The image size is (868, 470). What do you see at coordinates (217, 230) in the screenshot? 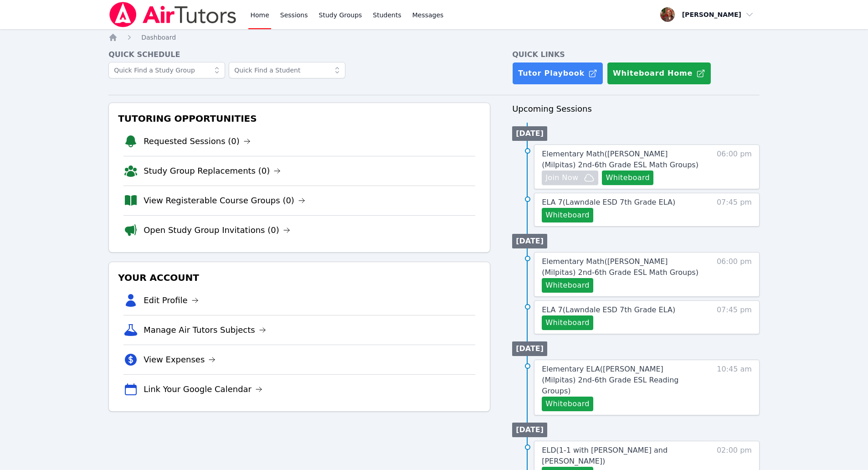
I see `a: Open Study Group Invitations (0)` at bounding box center [217, 230].